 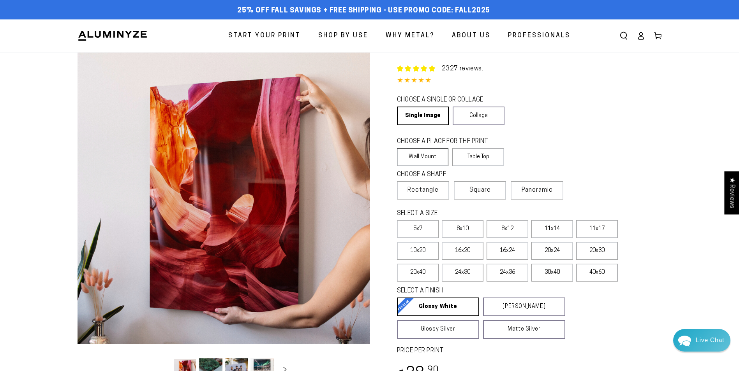 What do you see at coordinates (597, 229) in the screenshot?
I see `label: 11x17` at bounding box center [597, 229].